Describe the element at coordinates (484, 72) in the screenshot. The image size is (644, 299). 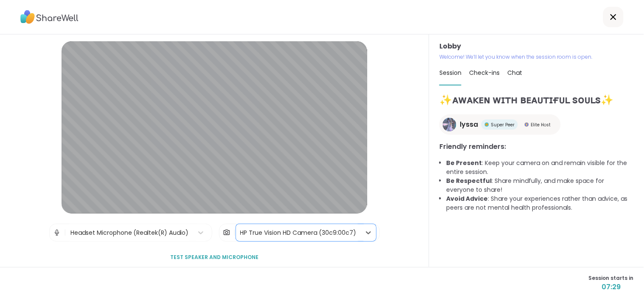
I see `span: Check-ins` at that location.